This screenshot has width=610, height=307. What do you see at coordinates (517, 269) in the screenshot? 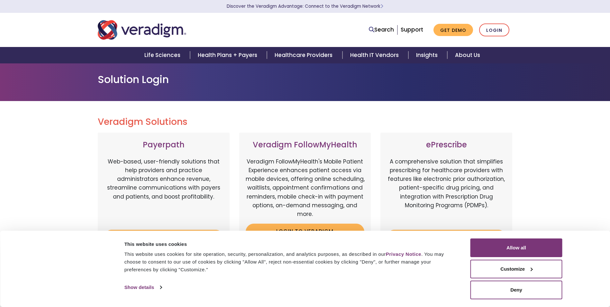
I see `button: Customize` at bounding box center [517, 269].